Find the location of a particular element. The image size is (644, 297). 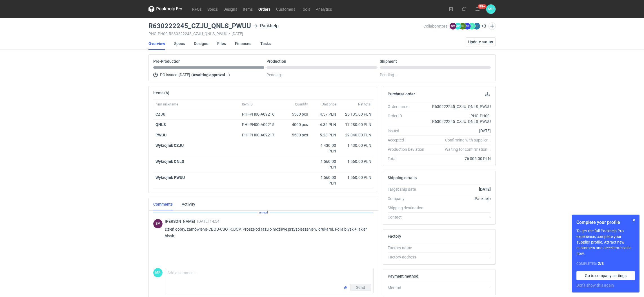

span: Collaborators is located at coordinates (435, 26).